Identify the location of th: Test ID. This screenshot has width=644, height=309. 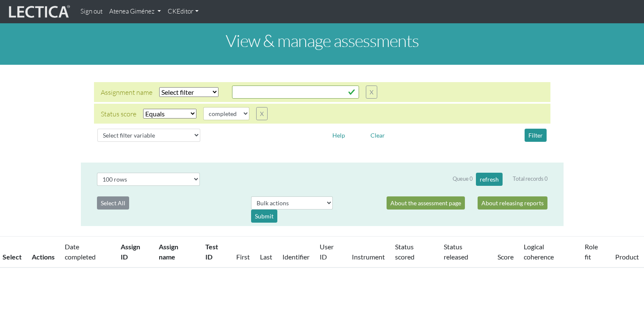
(215, 252).